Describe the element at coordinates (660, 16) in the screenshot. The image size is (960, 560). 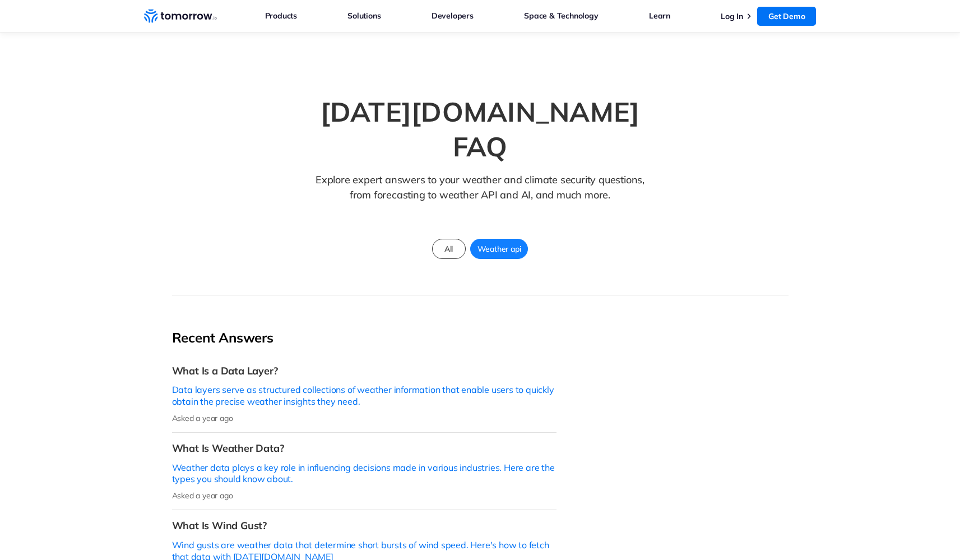
I see `a: Learn` at that location.